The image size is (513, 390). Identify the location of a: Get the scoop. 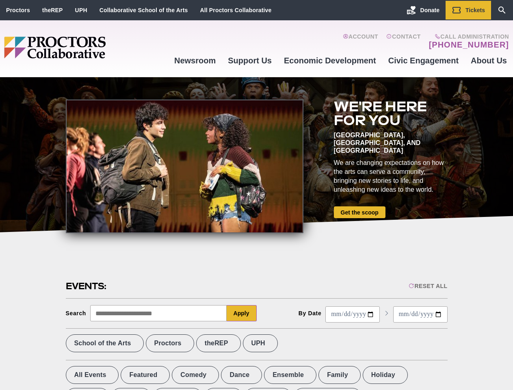
(359, 212).